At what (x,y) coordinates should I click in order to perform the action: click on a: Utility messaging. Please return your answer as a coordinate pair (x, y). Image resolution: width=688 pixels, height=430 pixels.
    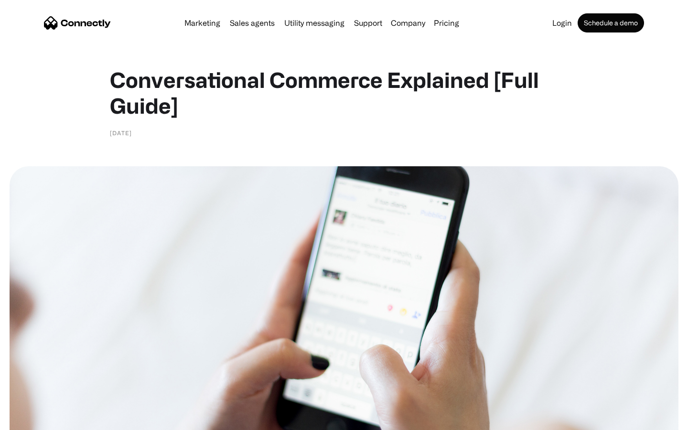
    Looking at the image, I should click on (314, 23).